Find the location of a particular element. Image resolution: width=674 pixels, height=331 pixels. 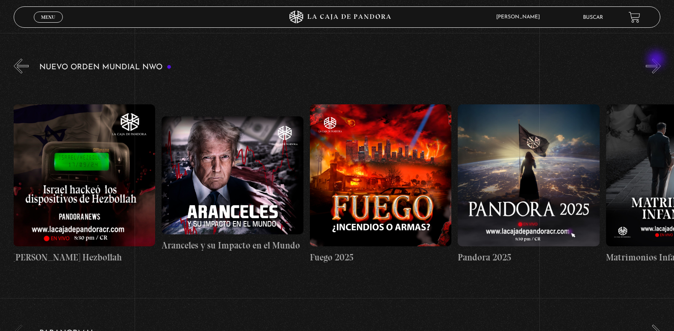

a: Pandora 2025 is located at coordinates (529, 184).